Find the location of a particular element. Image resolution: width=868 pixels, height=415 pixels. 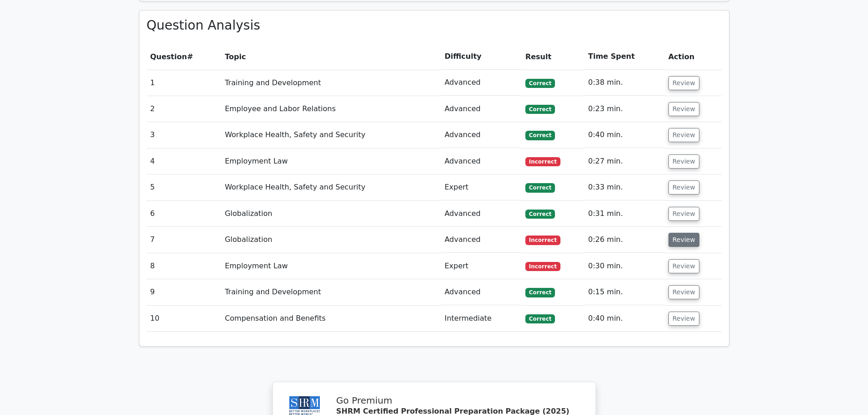

td: 0:33 min. is located at coordinates (625, 187).